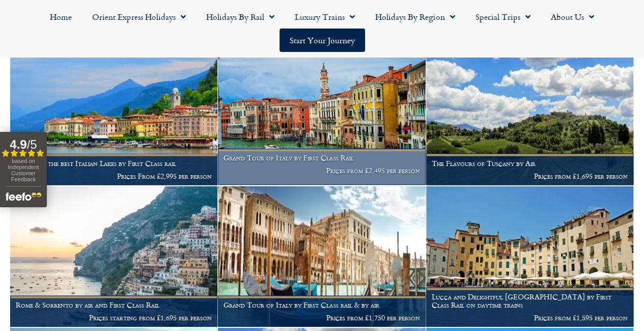 Image resolution: width=644 pixels, height=331 pixels. I want to click on a: About Us, so click(572, 17).